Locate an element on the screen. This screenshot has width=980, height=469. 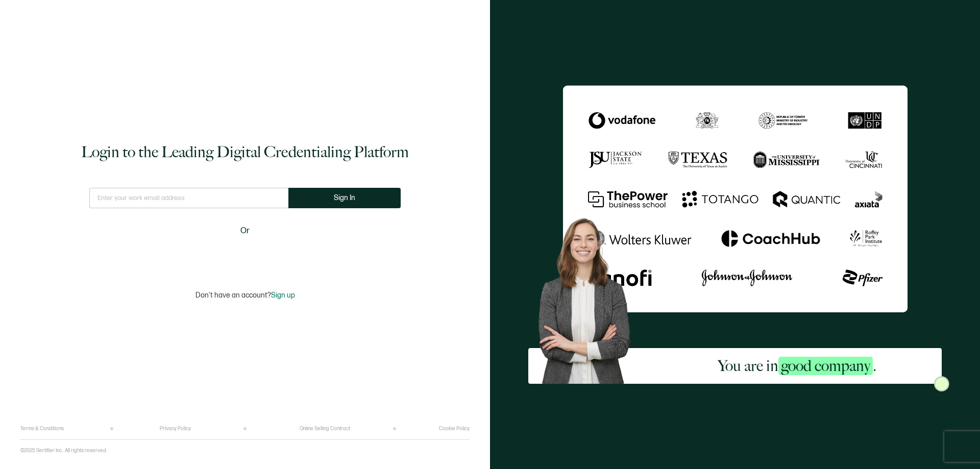
a: Cookie Policy is located at coordinates (454, 429).